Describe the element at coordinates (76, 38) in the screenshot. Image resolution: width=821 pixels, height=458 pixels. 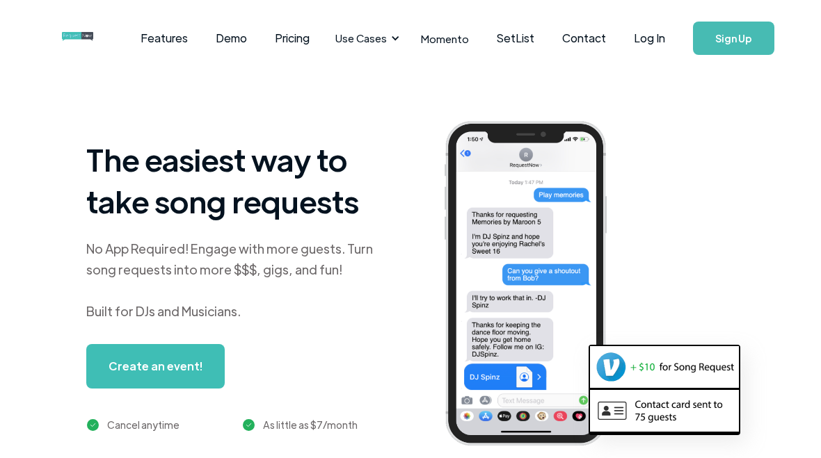
I see `a: home` at that location.